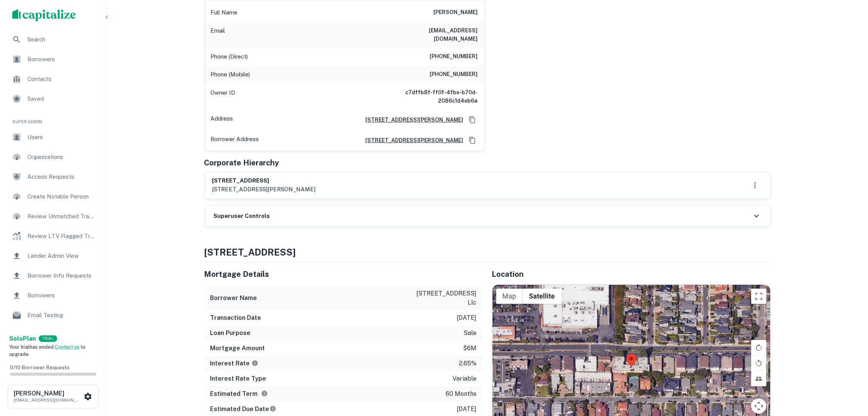 This screenshot has height=416, width=868. I want to click on p: 2.65%, so click(468, 363).